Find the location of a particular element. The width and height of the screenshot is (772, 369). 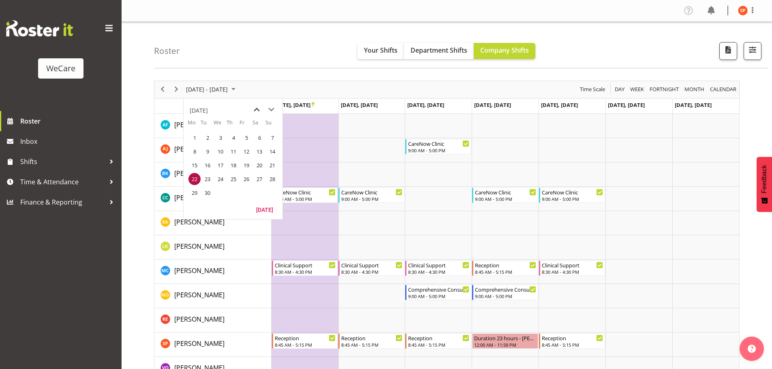

span: Time & Attendance is located at coordinates (63, 182).